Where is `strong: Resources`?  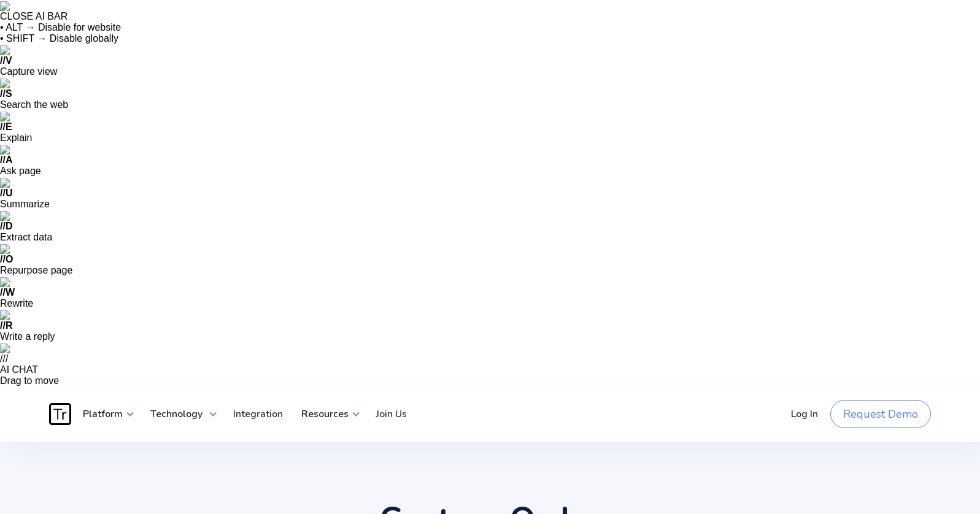 strong: Resources is located at coordinates (325, 414).